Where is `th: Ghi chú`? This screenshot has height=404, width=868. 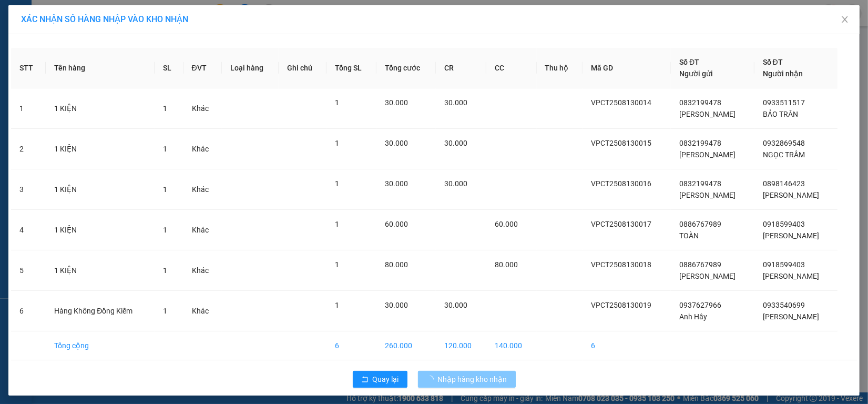
th: Ghi chú is located at coordinates (303, 68).